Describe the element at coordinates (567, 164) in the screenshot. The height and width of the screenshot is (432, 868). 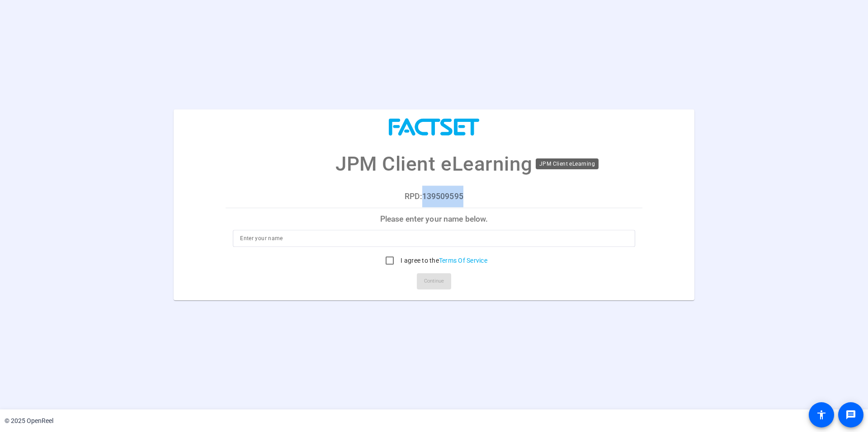
I see `div: JPM Client eLearning` at that location.